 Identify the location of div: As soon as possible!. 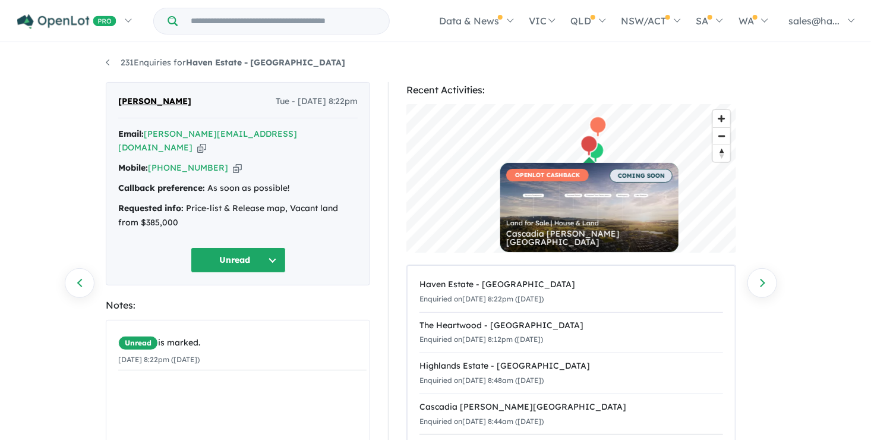
(238, 188).